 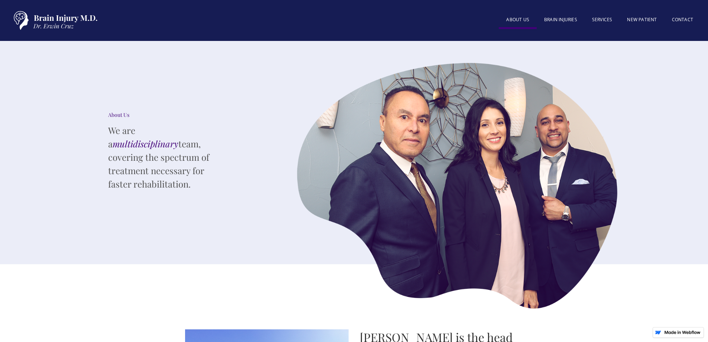 What do you see at coordinates (642, 20) in the screenshot?
I see `a: New patient` at bounding box center [642, 20].